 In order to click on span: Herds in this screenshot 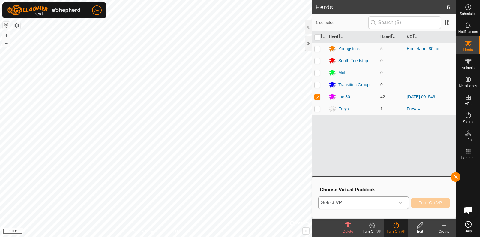, I will do `click(468, 50)`.